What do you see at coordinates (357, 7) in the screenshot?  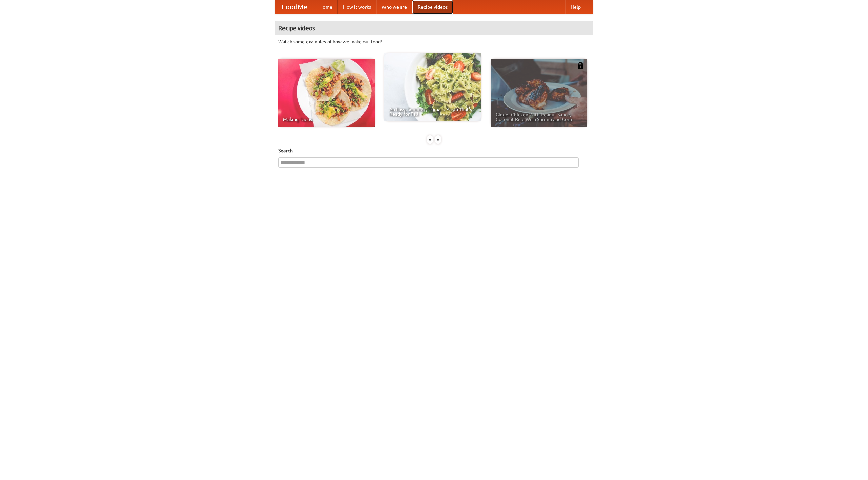 I see `a: How it works` at bounding box center [357, 7].